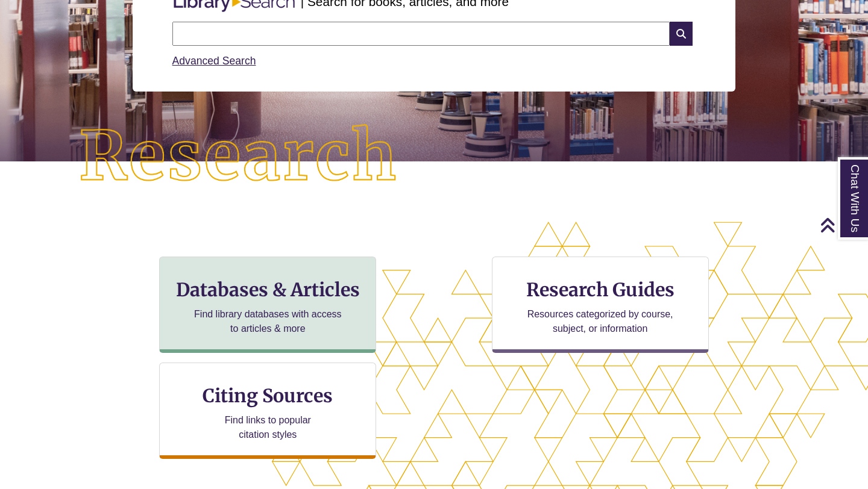  I want to click on p: Find links to popular citation styles, so click(268, 428).